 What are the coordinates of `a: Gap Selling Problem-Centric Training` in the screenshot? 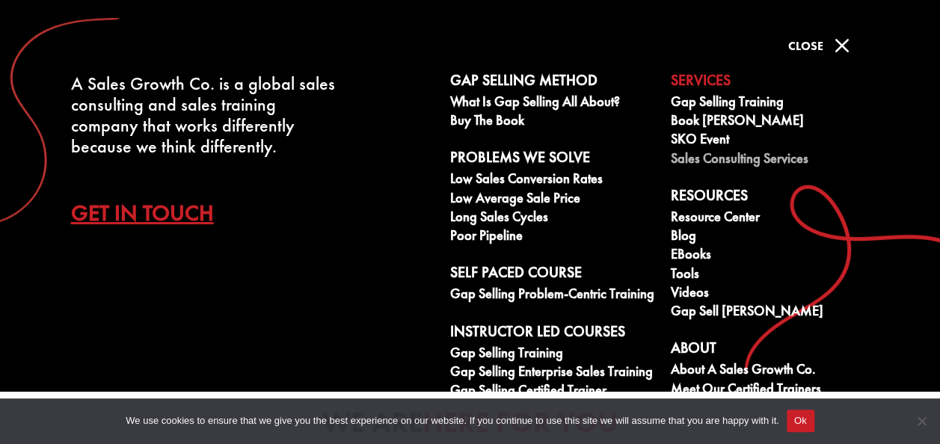 It's located at (552, 295).